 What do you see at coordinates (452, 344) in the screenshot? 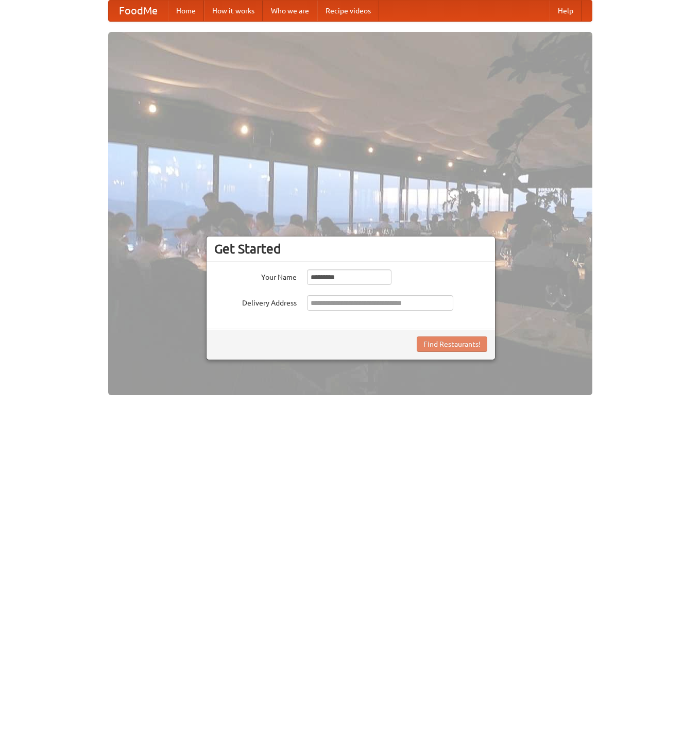
I see `button: Find Restaurants!` at bounding box center [452, 344].